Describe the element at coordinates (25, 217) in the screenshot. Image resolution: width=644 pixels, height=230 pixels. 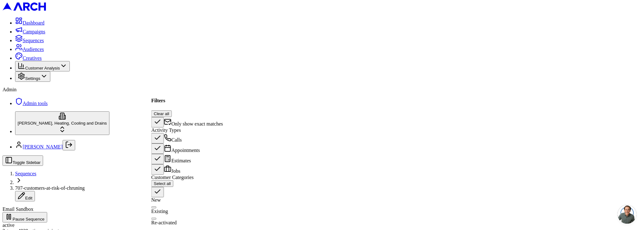
I see `button: Pause Sequence` at that location.